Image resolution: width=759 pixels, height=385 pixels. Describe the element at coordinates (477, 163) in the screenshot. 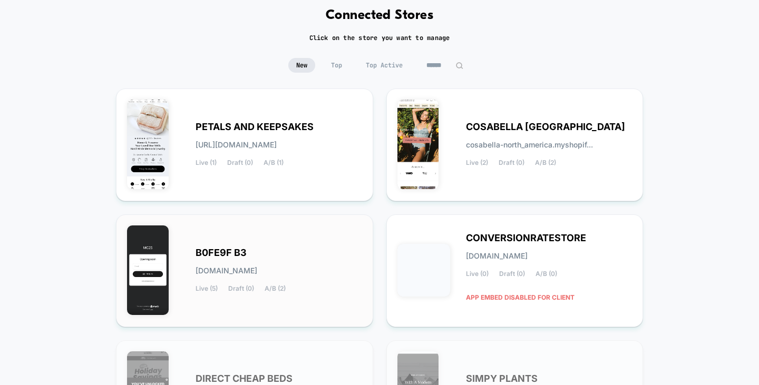

I see `span: Live (2)` at that location.